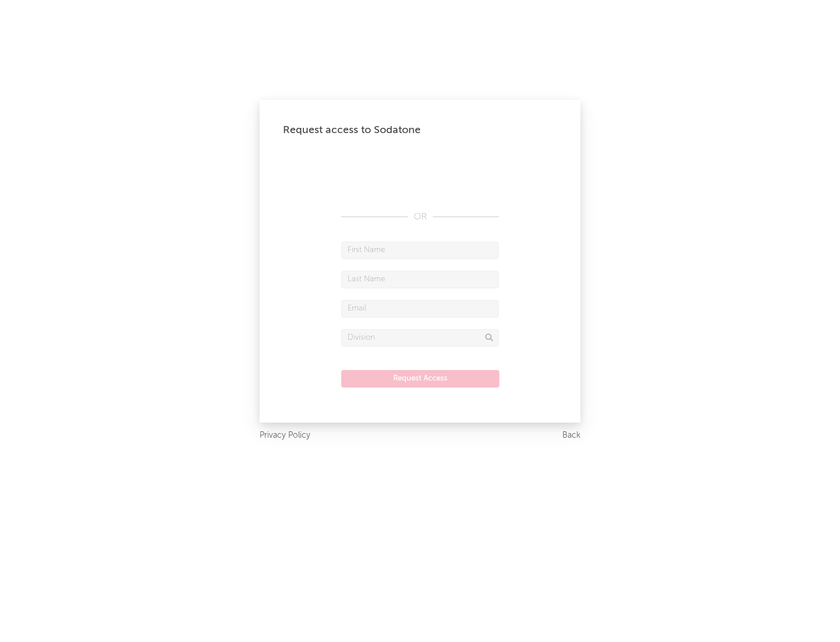 The height and width of the screenshot is (642, 840). What do you see at coordinates (420, 378) in the screenshot?
I see `button: Request Access` at bounding box center [420, 378].